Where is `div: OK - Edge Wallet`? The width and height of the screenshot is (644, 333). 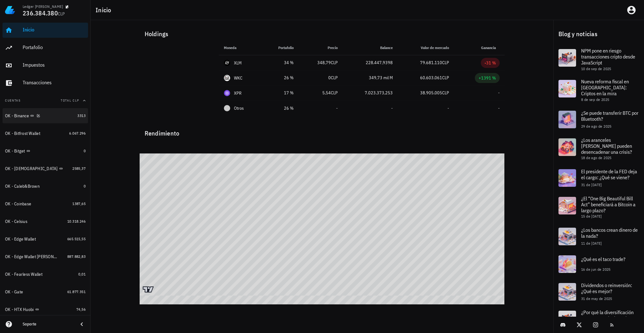
div: OK - Edge Wallet is located at coordinates (21, 239).